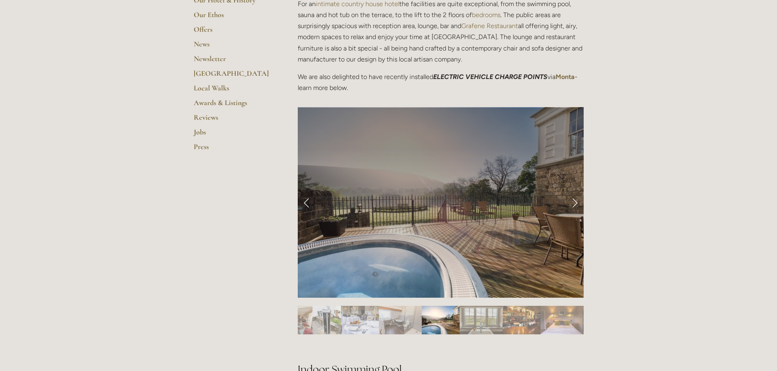 The image size is (777, 371). I want to click on a: Next Slide, so click(574, 203).